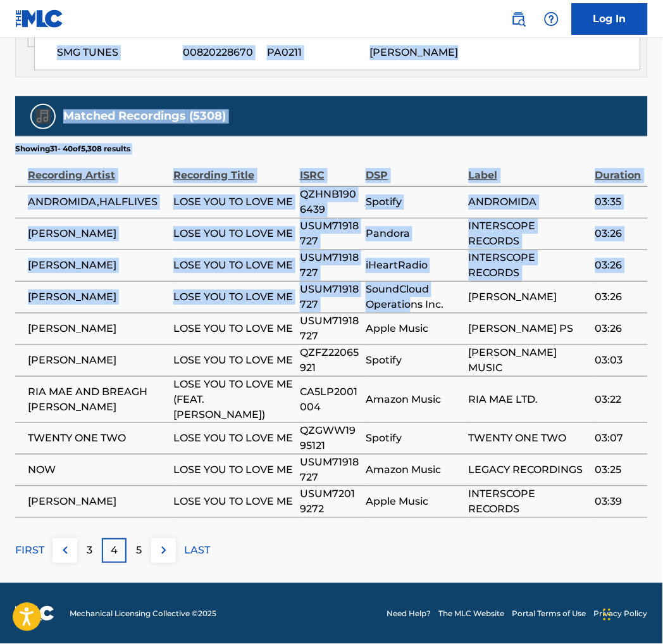 The image size is (663, 644). What do you see at coordinates (414, 168) in the screenshot?
I see `div: DSP` at bounding box center [414, 168].